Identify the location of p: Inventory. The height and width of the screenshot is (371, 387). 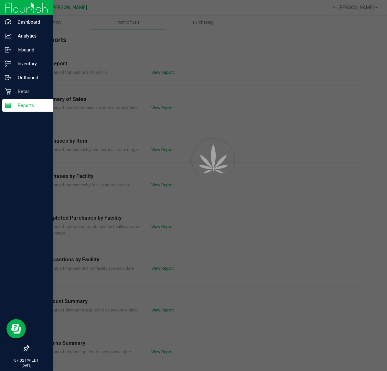
(31, 64).